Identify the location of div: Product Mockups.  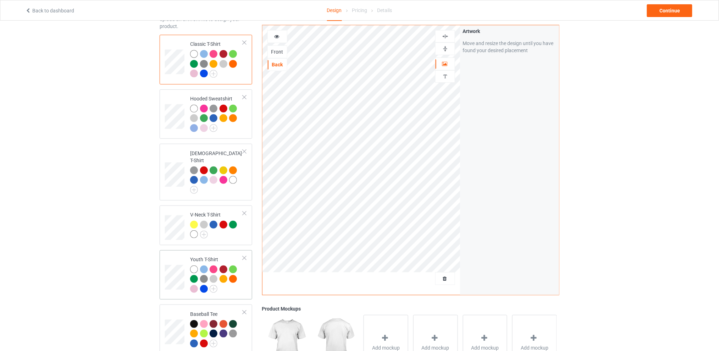
(411, 309).